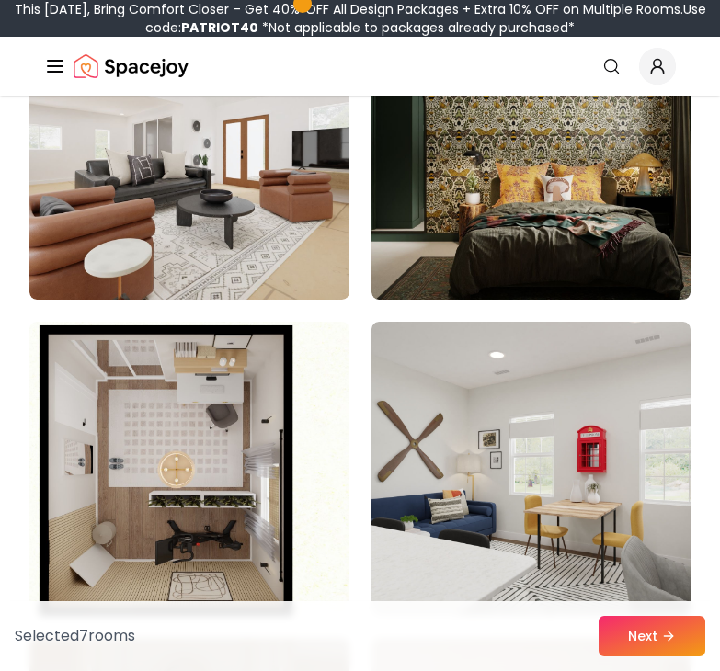 The width and height of the screenshot is (720, 671). What do you see at coordinates (532, 153) in the screenshot?
I see `img: Room room-80` at bounding box center [532, 153].